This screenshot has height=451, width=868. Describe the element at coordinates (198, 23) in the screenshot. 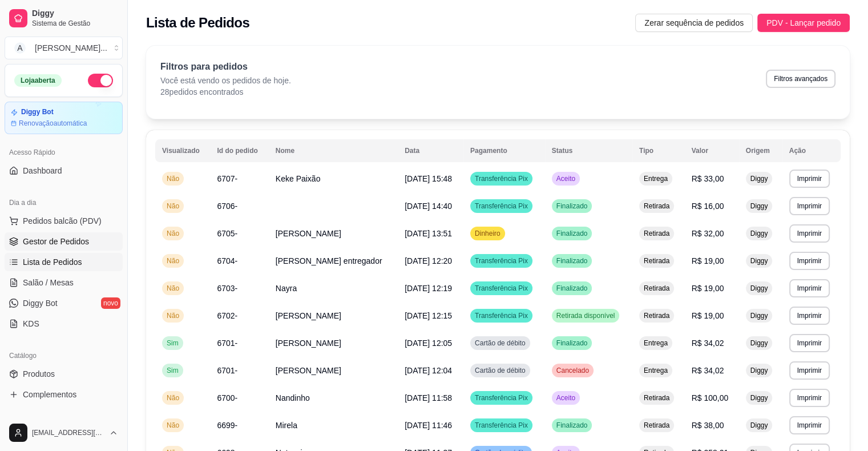

I see `h2: Lista de Pedidos` at that location.